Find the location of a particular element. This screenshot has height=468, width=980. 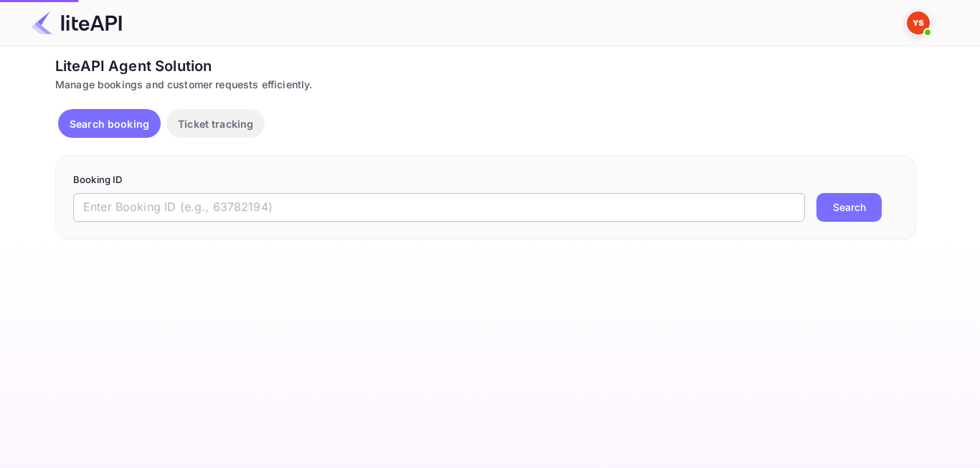

img: Yandex Support is located at coordinates (918, 23).